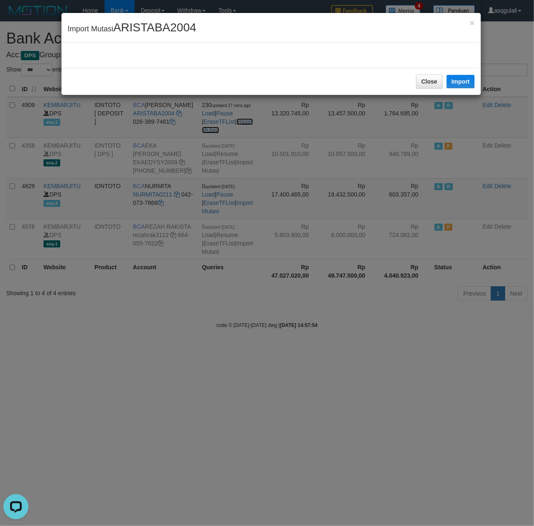 The image size is (534, 526). Describe the element at coordinates (155, 27) in the screenshot. I see `span: ARISTABA2004` at that location.